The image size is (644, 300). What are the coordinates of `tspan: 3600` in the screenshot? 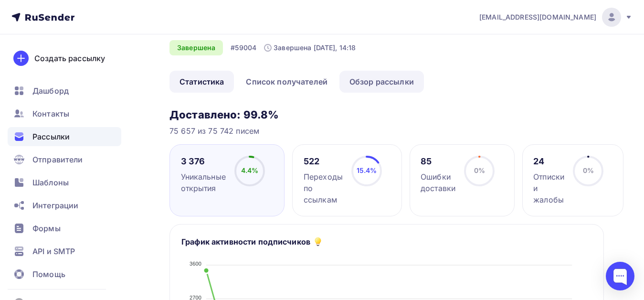 It's located at (195, 264).